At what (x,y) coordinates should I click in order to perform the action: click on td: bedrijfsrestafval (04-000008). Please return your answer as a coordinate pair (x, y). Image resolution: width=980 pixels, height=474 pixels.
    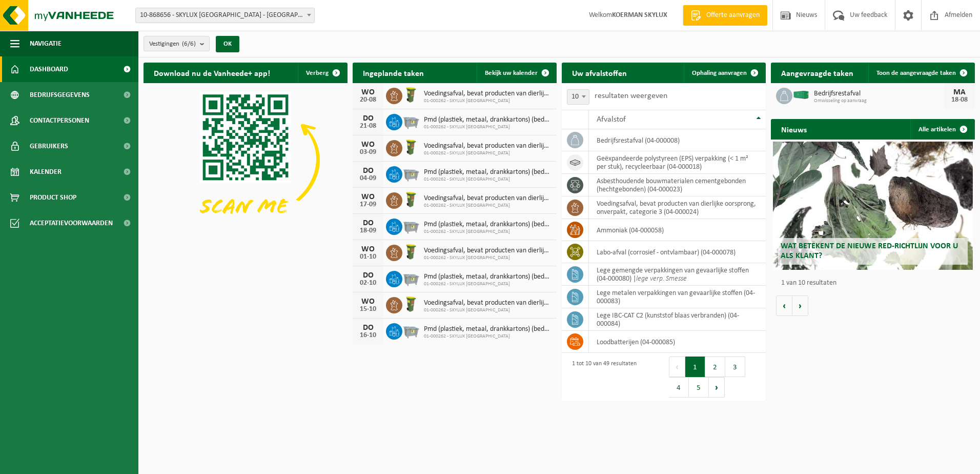
    Looking at the image, I should click on (677, 140).